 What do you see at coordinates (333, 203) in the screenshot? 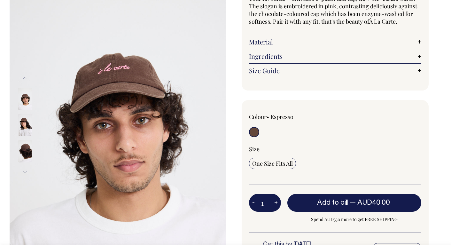
I see `span: Add to bill` at bounding box center [333, 203].